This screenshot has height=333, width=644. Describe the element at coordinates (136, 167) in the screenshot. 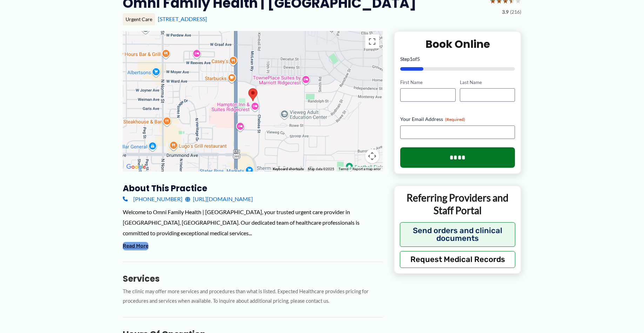

I see `img: Google` at that location.